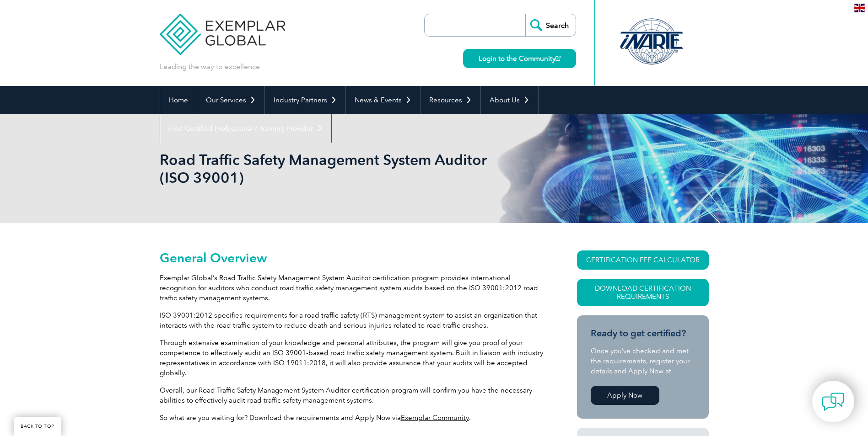  Describe the element at coordinates (519, 59) in the screenshot. I see `a: Login to the Community` at that location.